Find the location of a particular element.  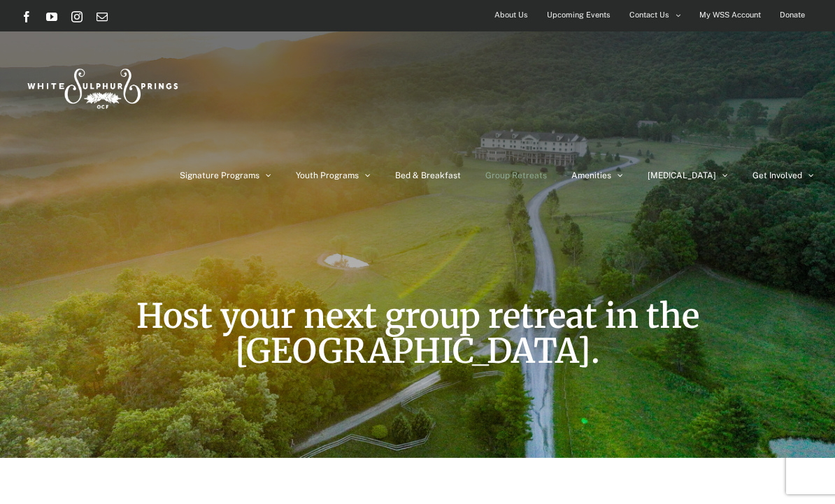

a: Youth Programs is located at coordinates (333, 175).